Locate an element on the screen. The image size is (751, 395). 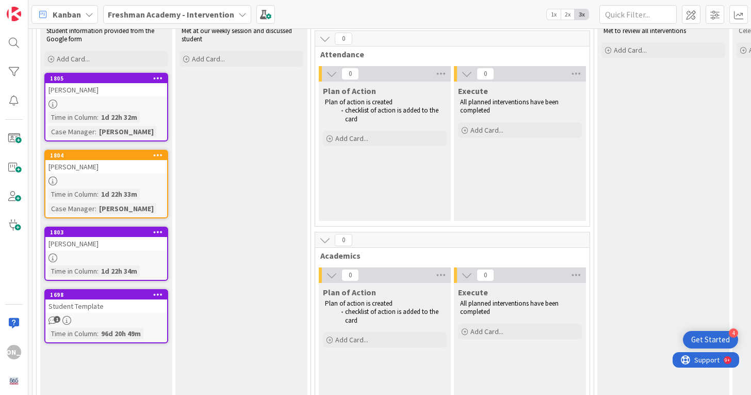
div: 9+ is located at coordinates (55, 8).